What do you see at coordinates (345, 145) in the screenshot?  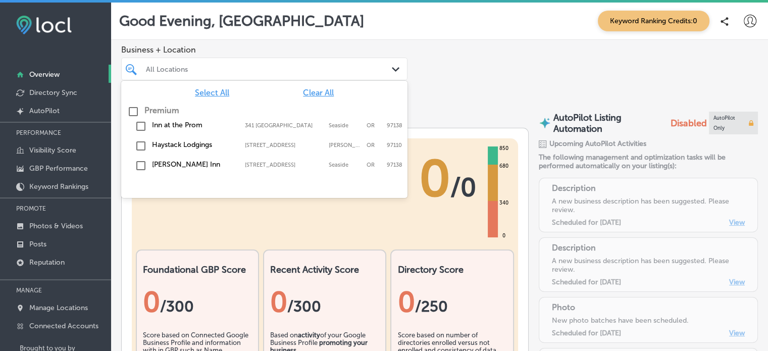 I see `label: Cannon Beach` at bounding box center [345, 145].